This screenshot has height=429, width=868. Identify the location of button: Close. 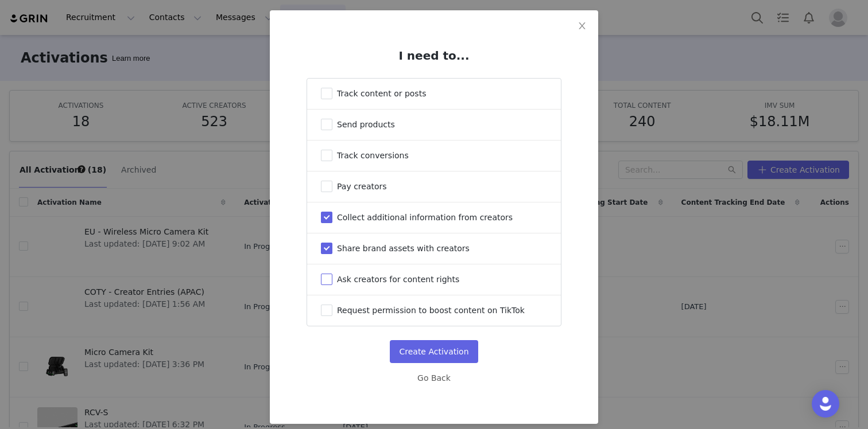
(582, 26).